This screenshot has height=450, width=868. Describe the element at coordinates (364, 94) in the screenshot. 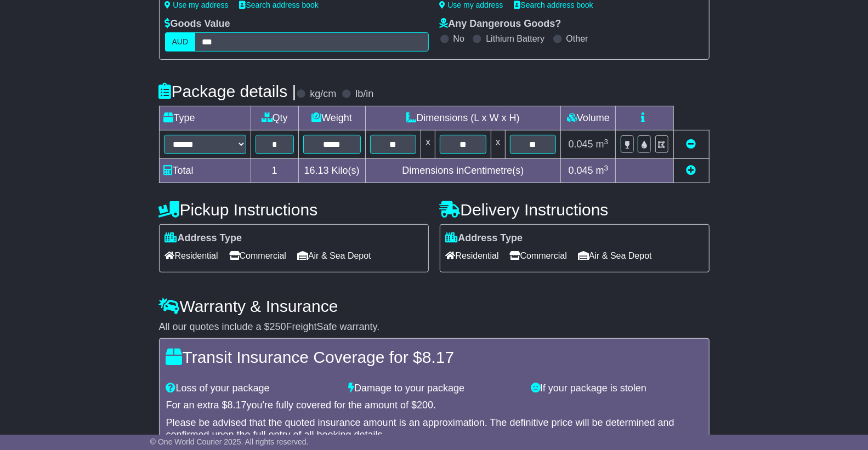

I see `label: lb/in` at that location.